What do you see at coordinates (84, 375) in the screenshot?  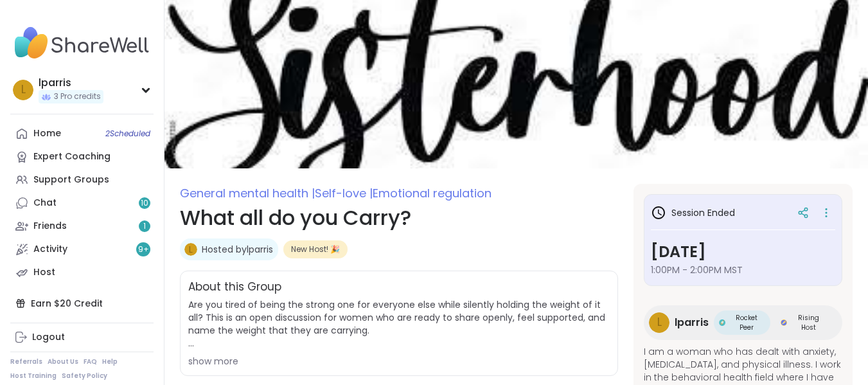 I see `a: Safety Policy` at bounding box center [84, 375].